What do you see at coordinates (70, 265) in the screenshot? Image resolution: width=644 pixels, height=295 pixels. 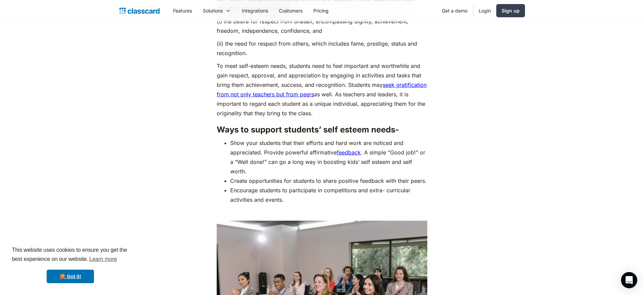 I see `div: cookieconsent` at bounding box center [70, 265].